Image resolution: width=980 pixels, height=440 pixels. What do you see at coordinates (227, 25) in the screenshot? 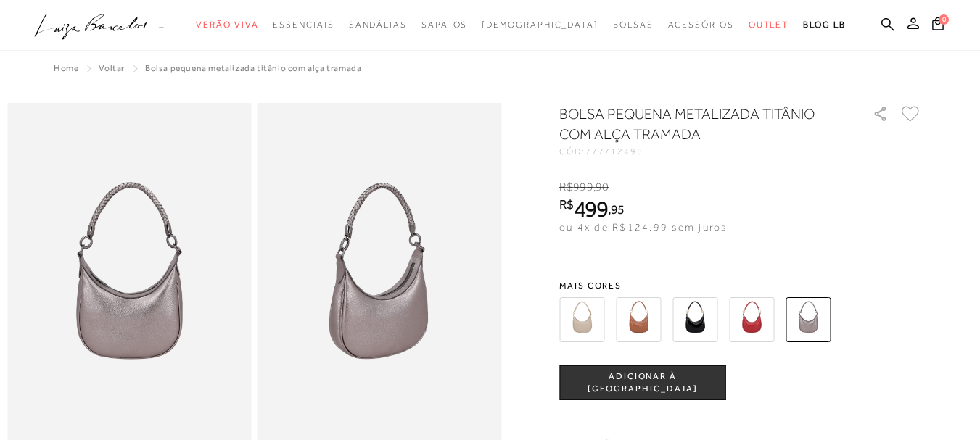
I see `span: Verão Viva` at bounding box center [227, 25].